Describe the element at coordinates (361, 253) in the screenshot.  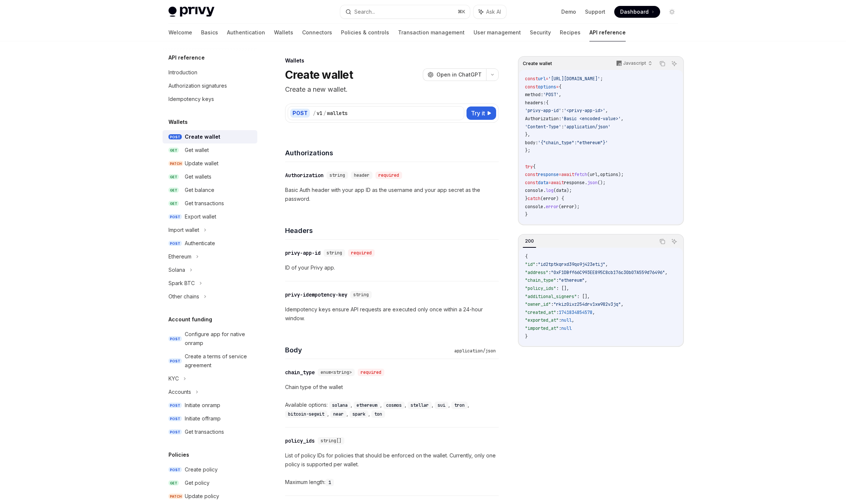
I see `div: required` at that location.